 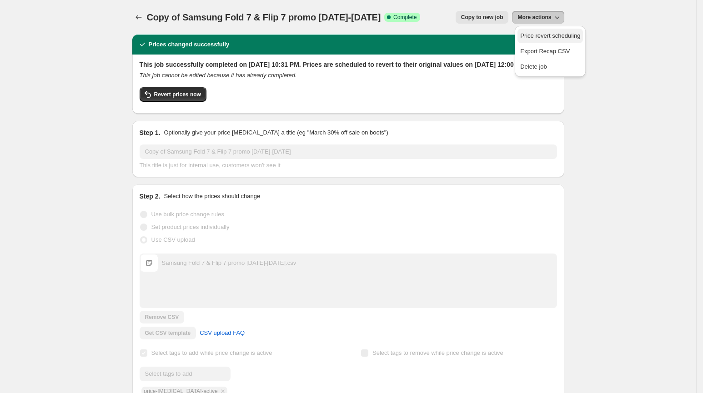 I want to click on span: Select tags to add while price change is active, so click(x=212, y=353).